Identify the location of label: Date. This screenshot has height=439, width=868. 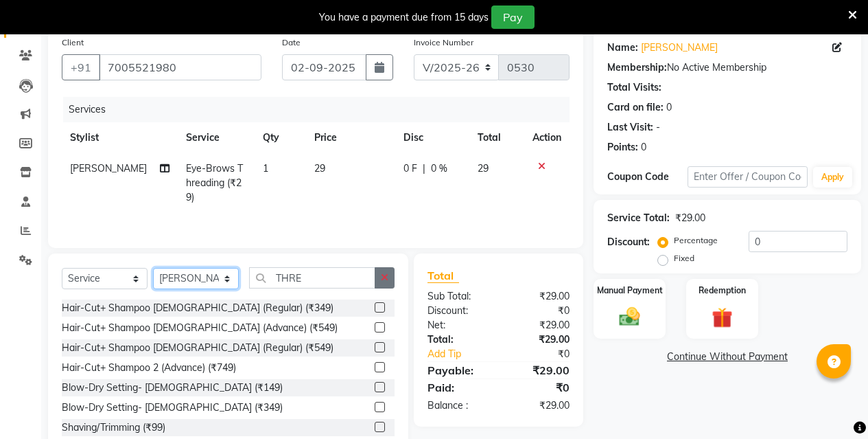
(291, 43).